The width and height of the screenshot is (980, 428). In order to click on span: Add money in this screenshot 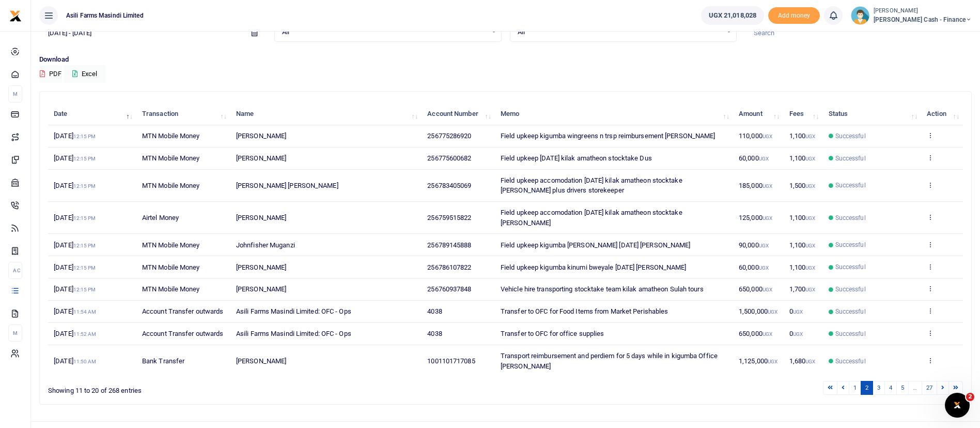, I will do `click(793, 15)`.